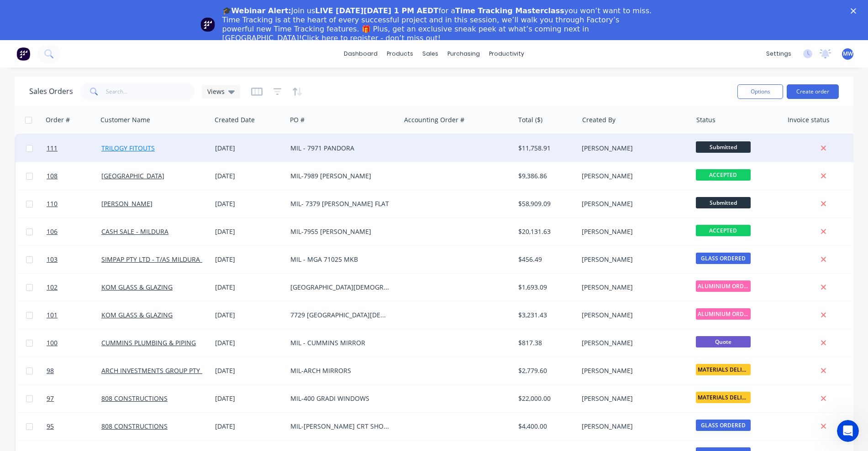  Describe the element at coordinates (52, 232) in the screenshot. I see `span: 106` at that location.